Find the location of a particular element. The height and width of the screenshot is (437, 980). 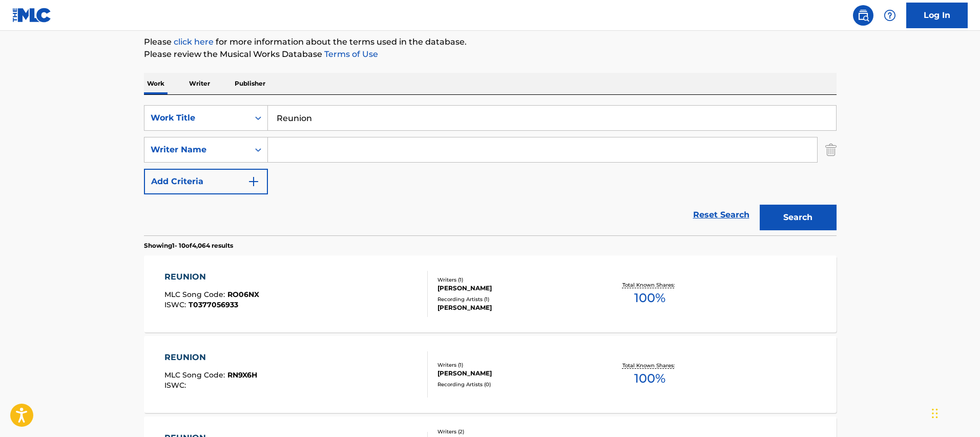

div: Writer Name is located at coordinates (196, 150).